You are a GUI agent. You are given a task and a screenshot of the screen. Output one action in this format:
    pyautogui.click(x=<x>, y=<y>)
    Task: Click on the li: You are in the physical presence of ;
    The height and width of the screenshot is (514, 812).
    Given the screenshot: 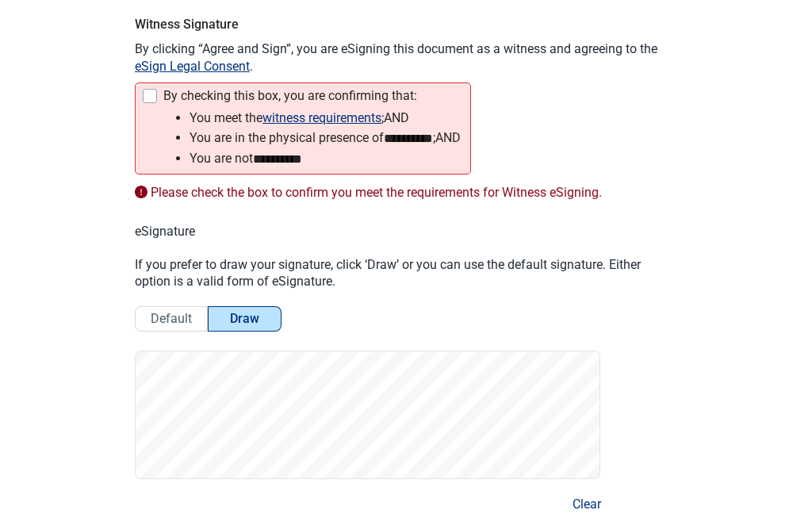 What is the action you would take?
    pyautogui.click(x=325, y=138)
    